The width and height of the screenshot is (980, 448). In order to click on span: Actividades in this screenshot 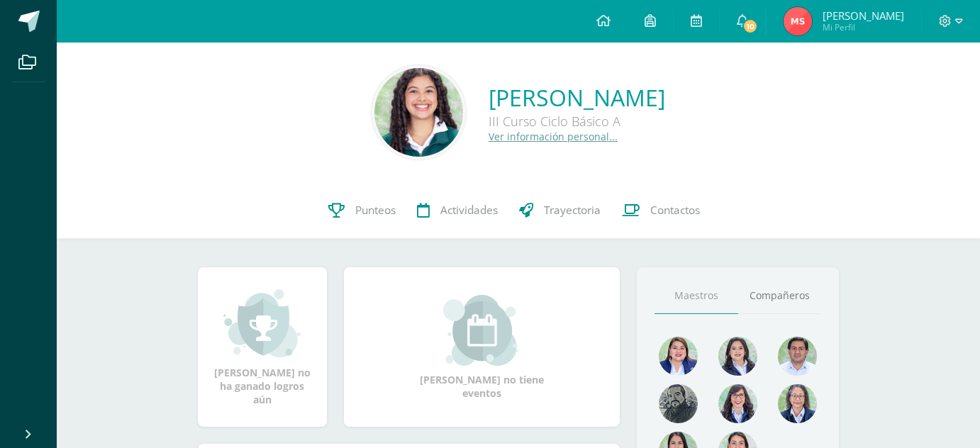, I will do `click(469, 210)`.